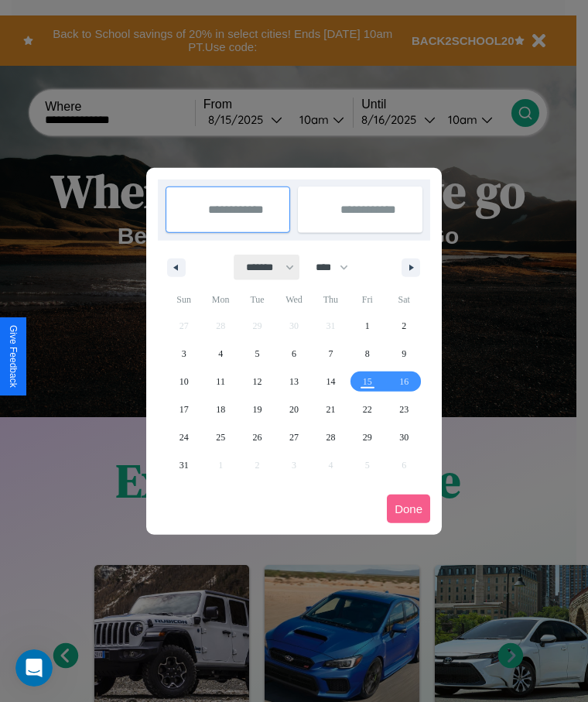 The height and width of the screenshot is (702, 588). Describe the element at coordinates (257, 437) in the screenshot. I see `span: 26` at that location.